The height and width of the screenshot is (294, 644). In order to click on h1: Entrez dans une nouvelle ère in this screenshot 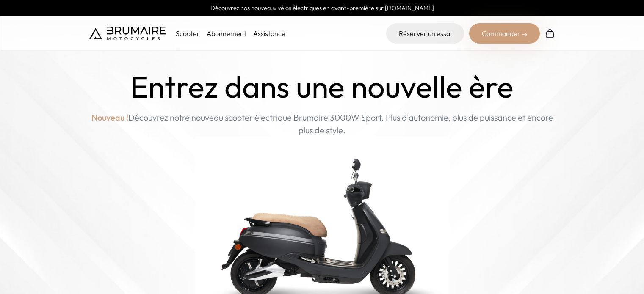, I will do `click(322, 87)`.